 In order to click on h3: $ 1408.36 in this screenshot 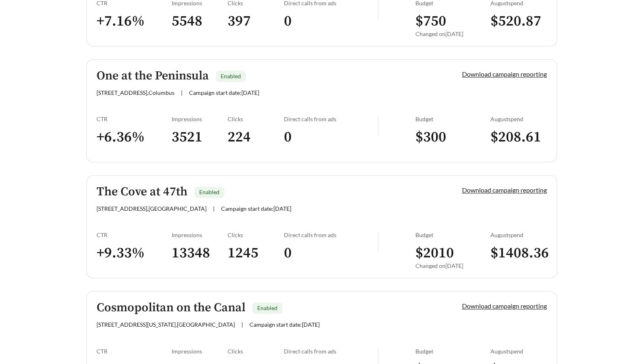, I will do `click(518, 253)`.